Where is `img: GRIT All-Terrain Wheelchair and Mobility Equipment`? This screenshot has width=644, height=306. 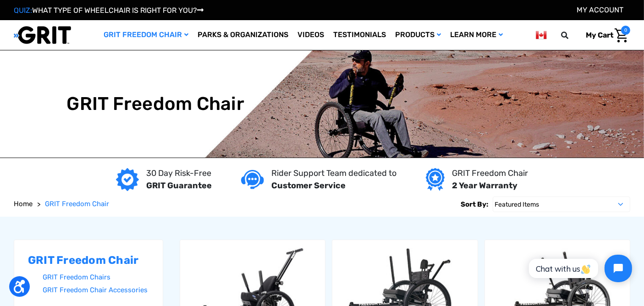 img: GRIT All-Terrain Wheelchair and Mobility Equipment is located at coordinates (42, 35).